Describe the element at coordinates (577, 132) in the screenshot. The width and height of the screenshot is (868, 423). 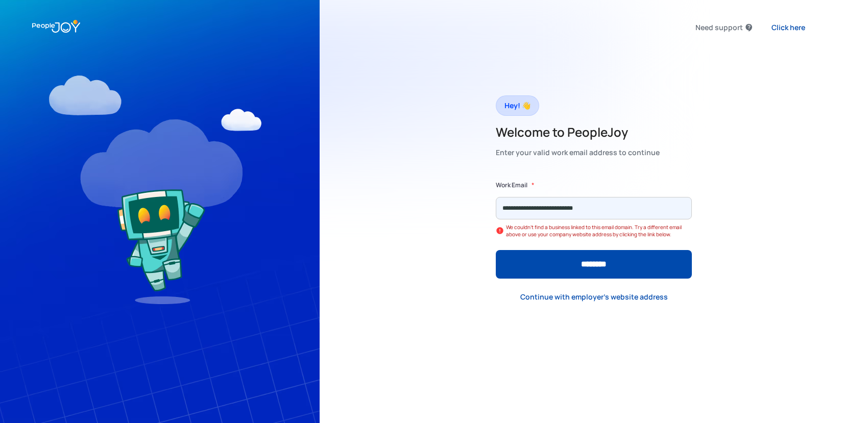
I see `h2: Welcome to PeopleJoy` at that location.